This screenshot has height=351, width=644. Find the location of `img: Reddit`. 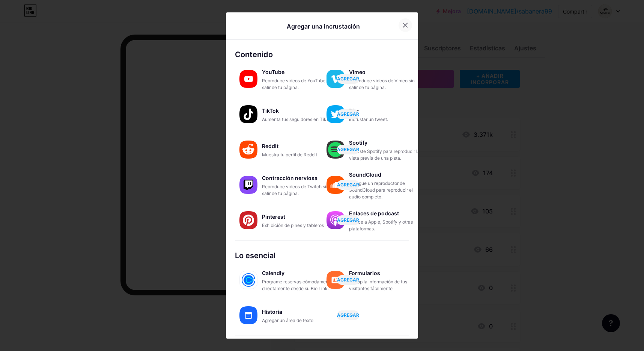

img: Reddit is located at coordinates (248, 149).